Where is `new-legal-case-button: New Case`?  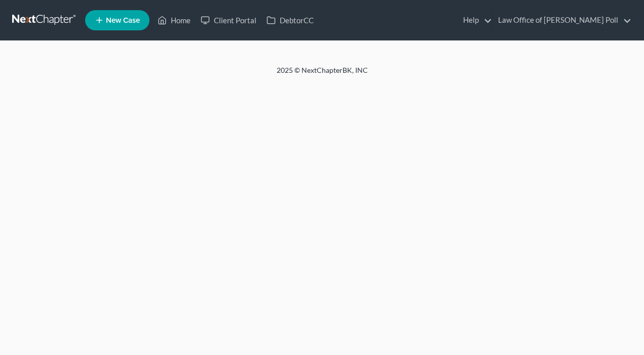 new-legal-case-button: New Case is located at coordinates (117, 20).